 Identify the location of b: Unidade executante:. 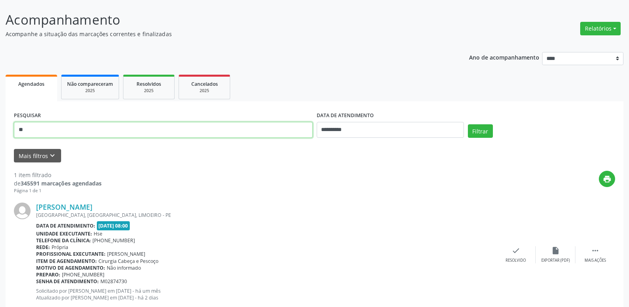
(64, 233).